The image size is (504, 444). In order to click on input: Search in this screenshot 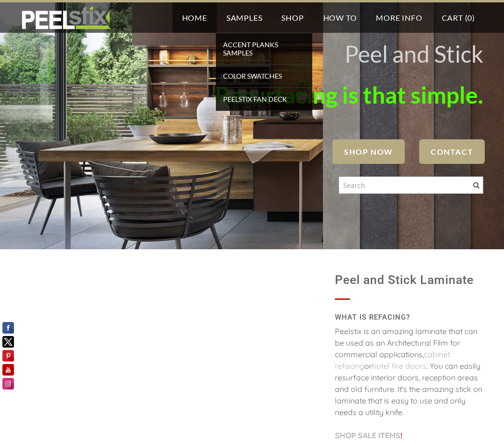, I will do `click(411, 185)`.